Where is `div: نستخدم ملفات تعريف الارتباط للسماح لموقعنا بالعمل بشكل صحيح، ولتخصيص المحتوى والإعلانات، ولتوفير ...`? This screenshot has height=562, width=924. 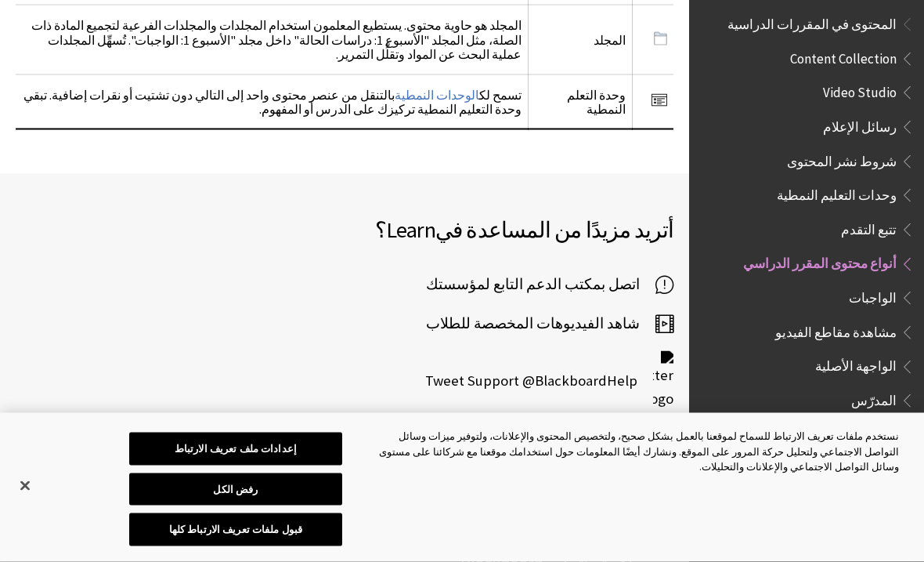
div: نستخدم ملفات تعريف الارتباط للسماح لموقعنا بالعمل بشكل صحيح، ولتخصيص المحتوى والإعلانات، ولتوفير ... is located at coordinates (635, 452).